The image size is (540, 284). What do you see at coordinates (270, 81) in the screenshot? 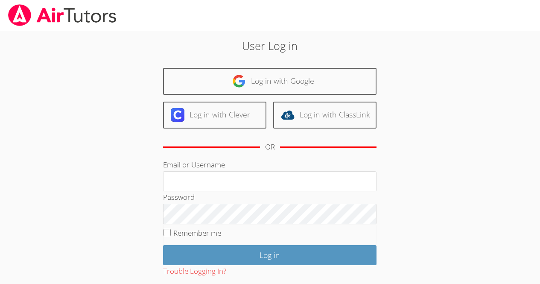
I see `a: Log in with Google` at bounding box center [270, 81].